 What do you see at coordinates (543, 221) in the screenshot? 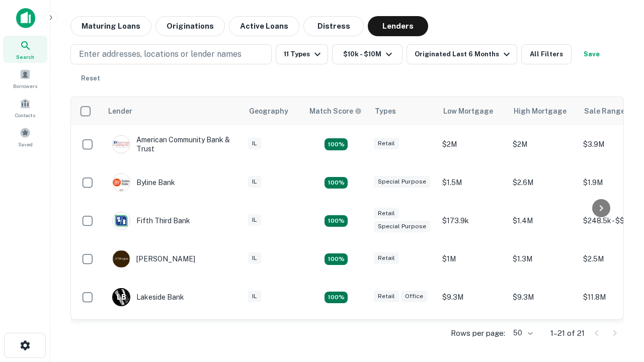
I see `td: $1.4M` at bounding box center [543, 221].